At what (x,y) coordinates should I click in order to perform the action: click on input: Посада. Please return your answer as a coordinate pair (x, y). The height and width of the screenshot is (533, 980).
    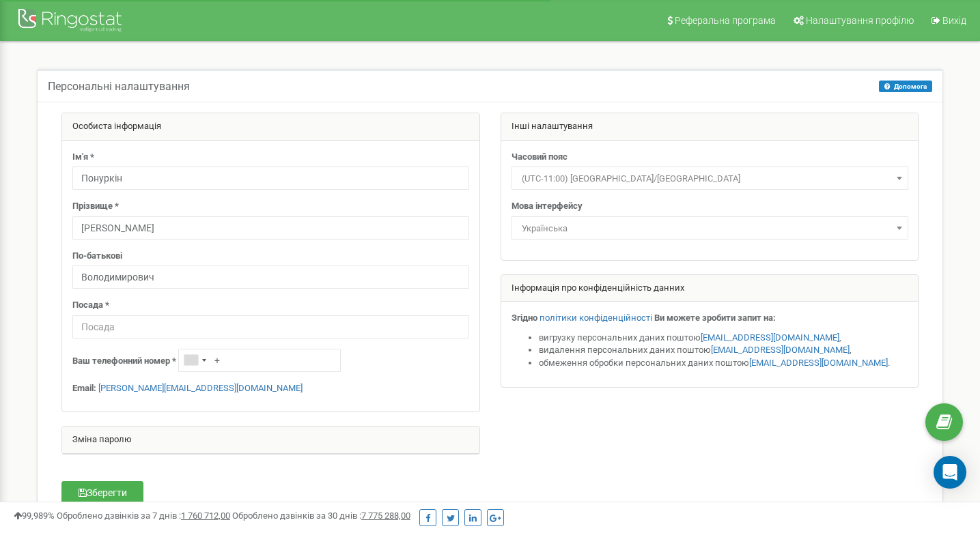
    Looking at the image, I should click on (271, 327).